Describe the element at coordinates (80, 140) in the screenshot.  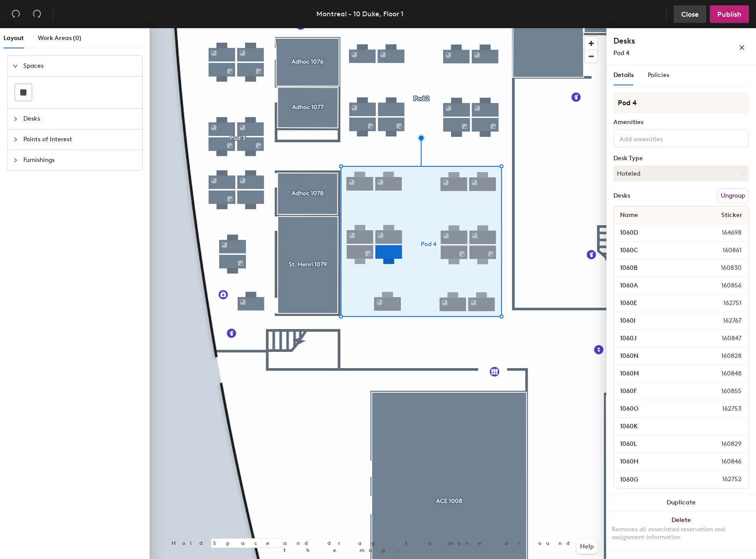
I see `span: Points of Interest` at that location.